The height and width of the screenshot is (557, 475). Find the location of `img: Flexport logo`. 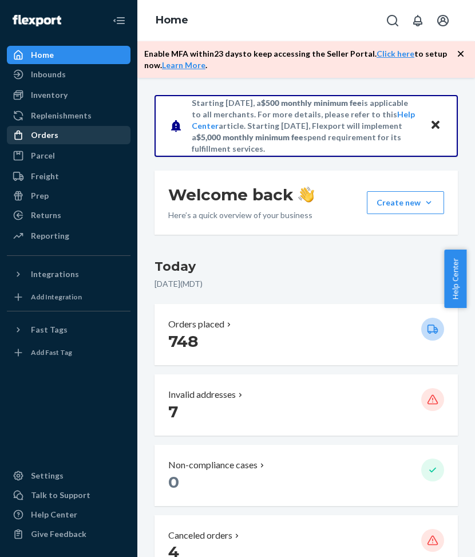

img: Flexport logo is located at coordinates (37, 21).